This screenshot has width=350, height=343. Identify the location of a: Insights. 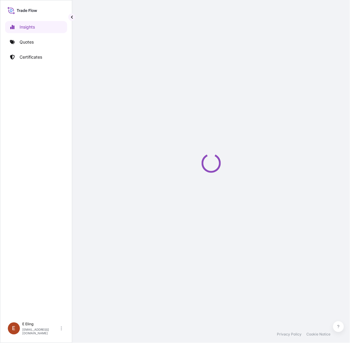
(36, 27).